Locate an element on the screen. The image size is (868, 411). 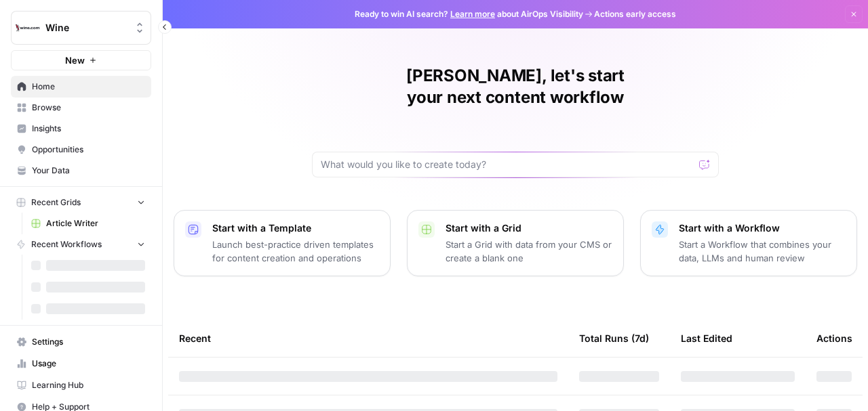
span: Actions early access is located at coordinates (634, 14).